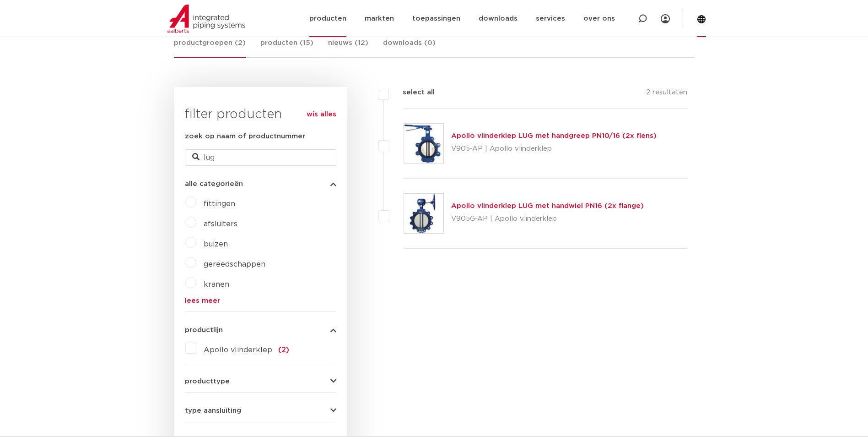  What do you see at coordinates (216, 244) in the screenshot?
I see `span: buizen` at bounding box center [216, 244].